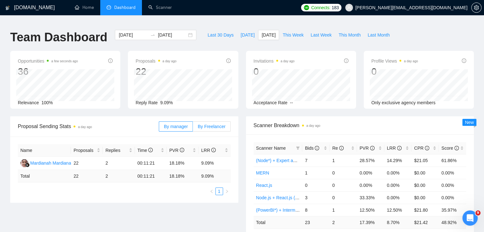 The width and height of the screenshot is (484, 232). What do you see at coordinates (84, 150) in the screenshot?
I see `span: Proposals` at bounding box center [84, 150].